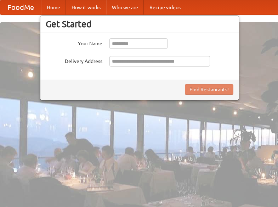 The width and height of the screenshot is (278, 207). I want to click on a: Who we are, so click(125, 7).